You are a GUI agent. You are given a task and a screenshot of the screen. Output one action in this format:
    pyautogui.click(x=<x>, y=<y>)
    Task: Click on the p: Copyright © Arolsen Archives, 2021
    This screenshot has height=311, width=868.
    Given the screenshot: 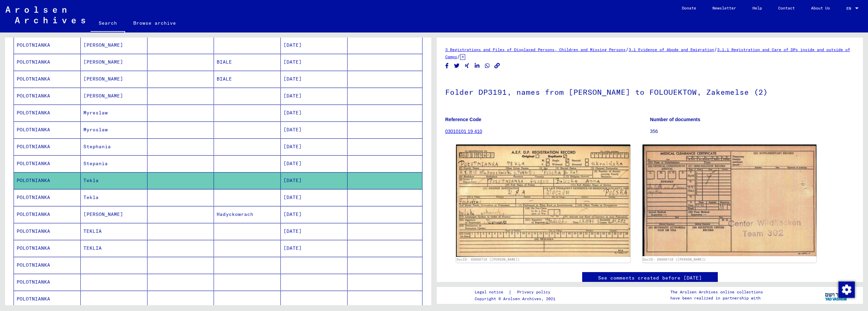 What is the action you would take?
    pyautogui.click(x=517, y=299)
    